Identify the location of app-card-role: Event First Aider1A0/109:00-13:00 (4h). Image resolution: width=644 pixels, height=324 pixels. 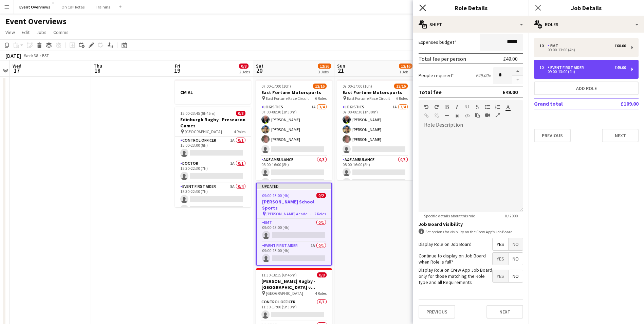
(294, 253).